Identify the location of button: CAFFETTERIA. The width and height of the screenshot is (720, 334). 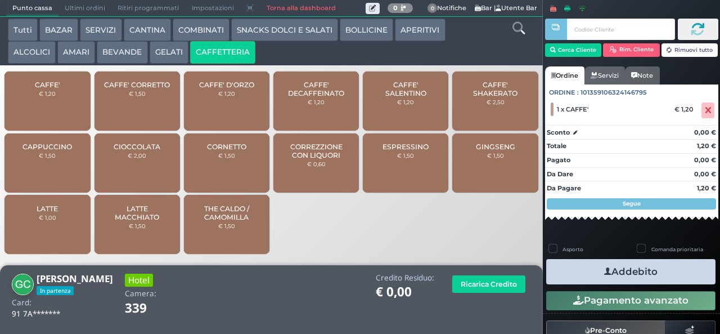
(223, 52).